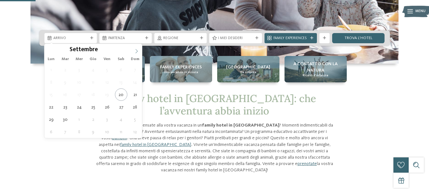 The image size is (429, 193). What do you see at coordinates (65, 59) in the screenshot?
I see `span: Mar` at bounding box center [65, 59].